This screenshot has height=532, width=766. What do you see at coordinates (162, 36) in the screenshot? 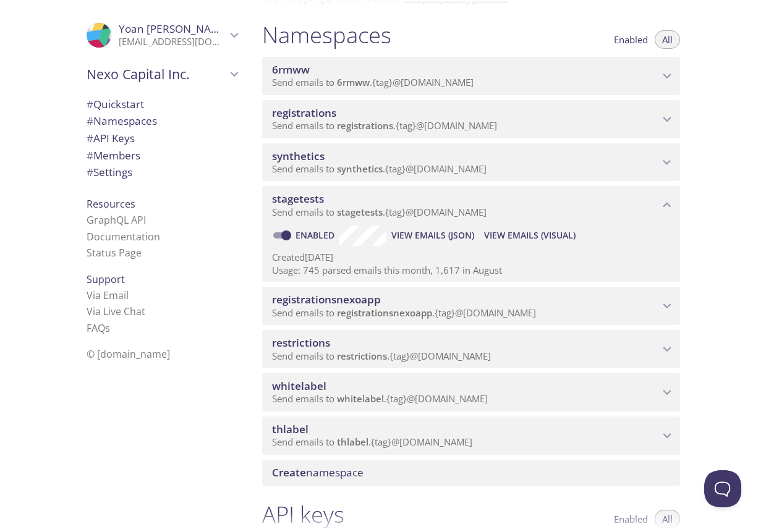
I see `div: Yoan Ivanov` at bounding box center [162, 36].